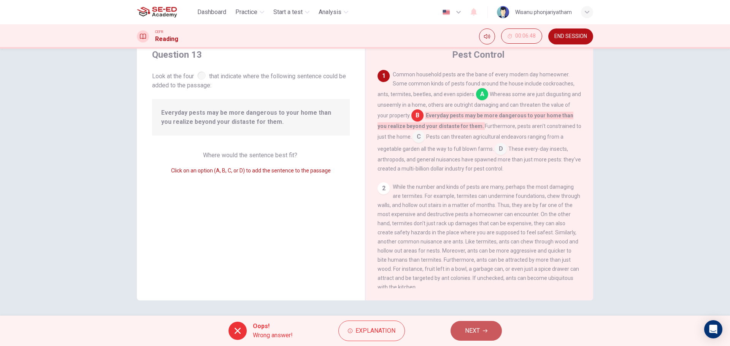 This screenshot has height=346, width=730. I want to click on h4: Pest Control, so click(478, 55).